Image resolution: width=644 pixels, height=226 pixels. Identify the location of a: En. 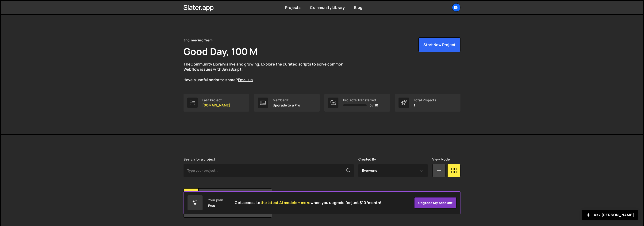
(456, 7).